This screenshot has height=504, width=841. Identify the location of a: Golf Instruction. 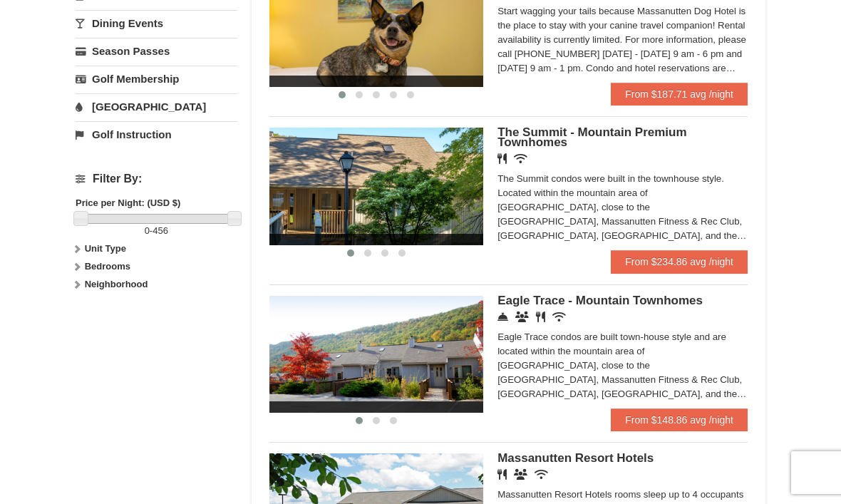
(156, 134).